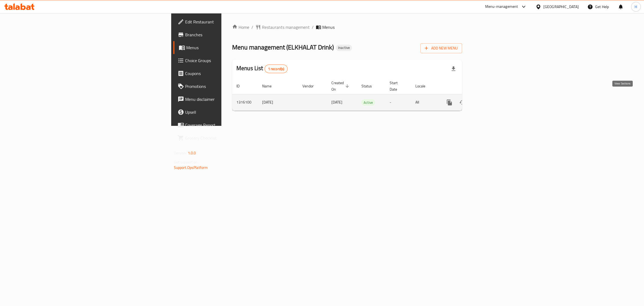  What do you see at coordinates (226, 47) in the screenshot?
I see `a: Menus` at bounding box center [226, 47].